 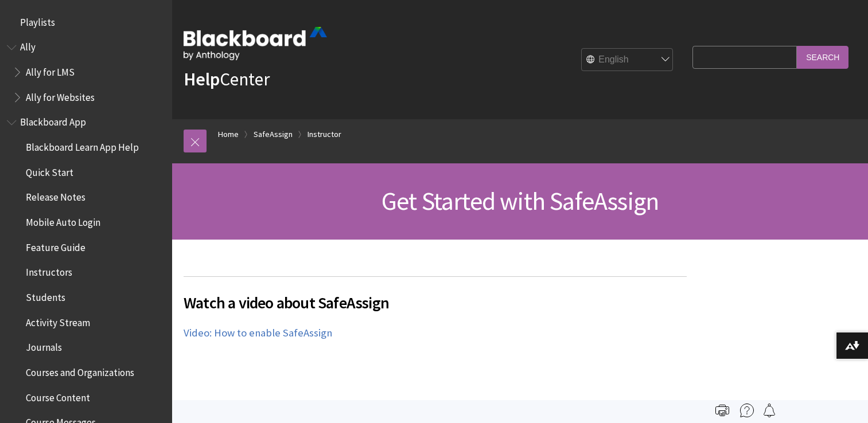 I want to click on strong: Help, so click(x=201, y=79).